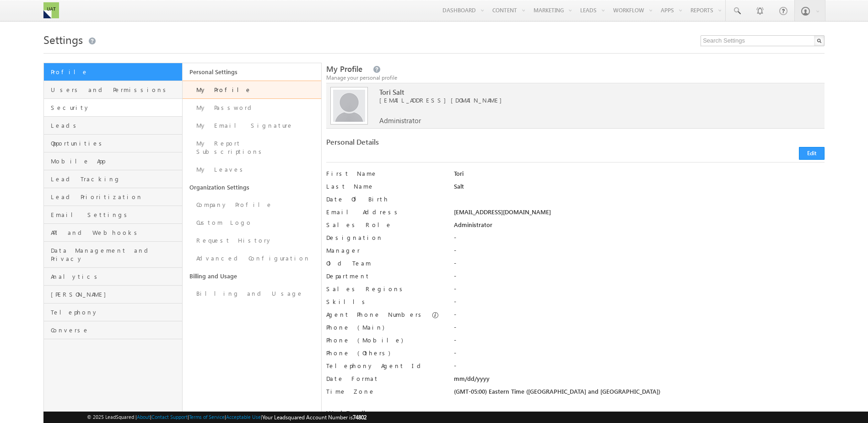 The height and width of the screenshot is (423, 868). Describe the element at coordinates (384, 199) in the screenshot. I see `label: Date Of Birth` at that location.